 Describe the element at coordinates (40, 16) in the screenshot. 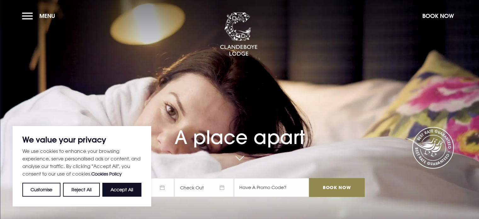

I see `button: Menu` at that location.